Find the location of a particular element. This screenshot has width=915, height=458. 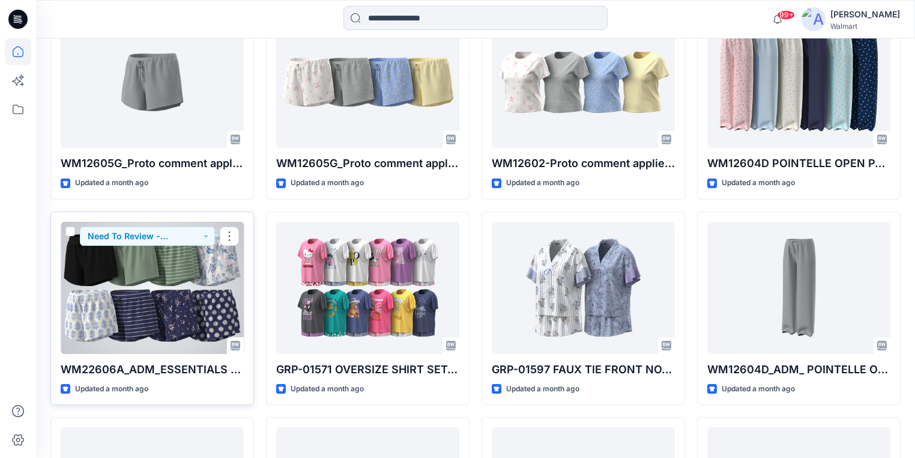

a: WM12605G_Proto comment applied pattern_REV02 is located at coordinates (152, 82).